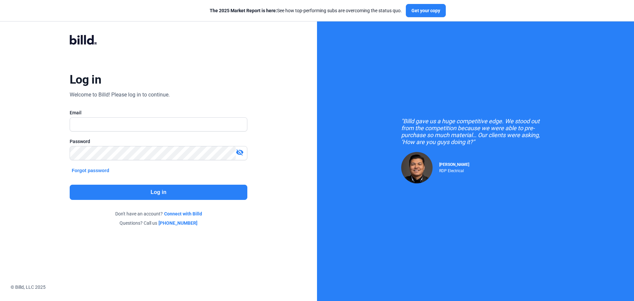 This screenshot has width=634, height=301. What do you see at coordinates (159, 223) in the screenshot?
I see `div: Questions? Call us` at bounding box center [159, 223].